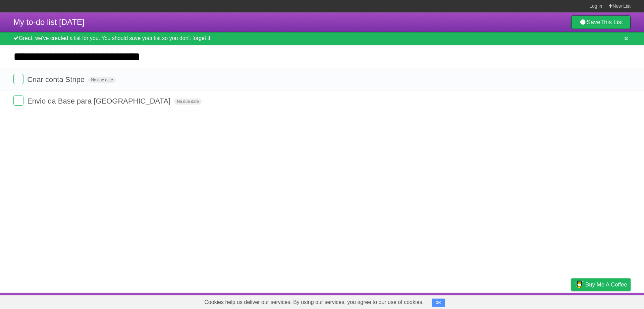 Image resolution: width=644 pixels, height=309 pixels. What do you see at coordinates (314, 302) in the screenshot?
I see `span: Cookies help us deliver our services. By using our services, you agree to our use of cookies.` at bounding box center [314, 302].